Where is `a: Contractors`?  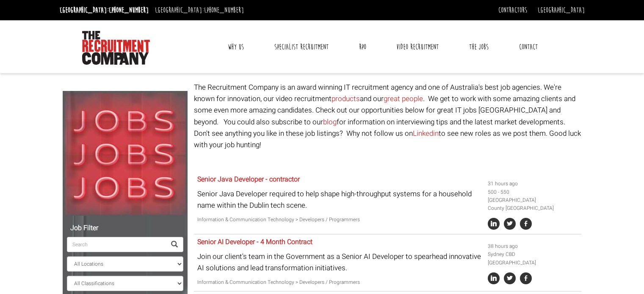
a: Contractors is located at coordinates (513, 10).